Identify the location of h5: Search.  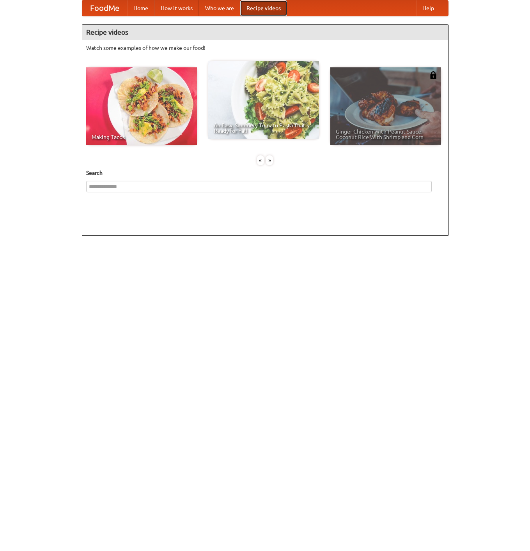
(265, 173).